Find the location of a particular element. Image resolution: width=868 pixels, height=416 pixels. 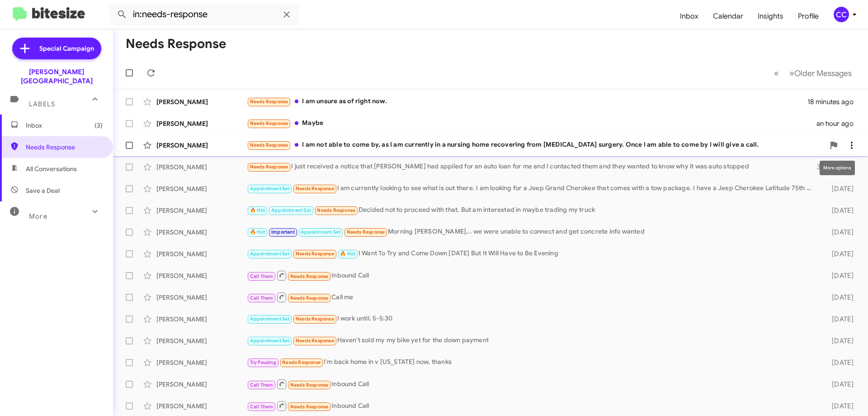

button: Previous is located at coordinates (776, 73).